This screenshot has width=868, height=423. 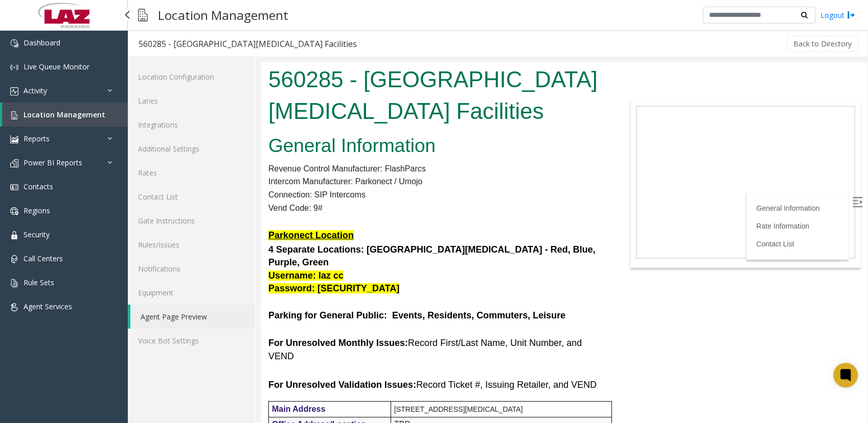 What do you see at coordinates (65, 115) in the screenshot?
I see `span: Location Management` at bounding box center [65, 115].